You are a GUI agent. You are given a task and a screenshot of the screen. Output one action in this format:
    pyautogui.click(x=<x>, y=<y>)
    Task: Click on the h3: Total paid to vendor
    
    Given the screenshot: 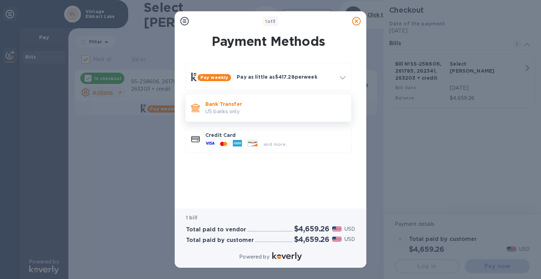 What is the action you would take?
    pyautogui.click(x=216, y=229)
    